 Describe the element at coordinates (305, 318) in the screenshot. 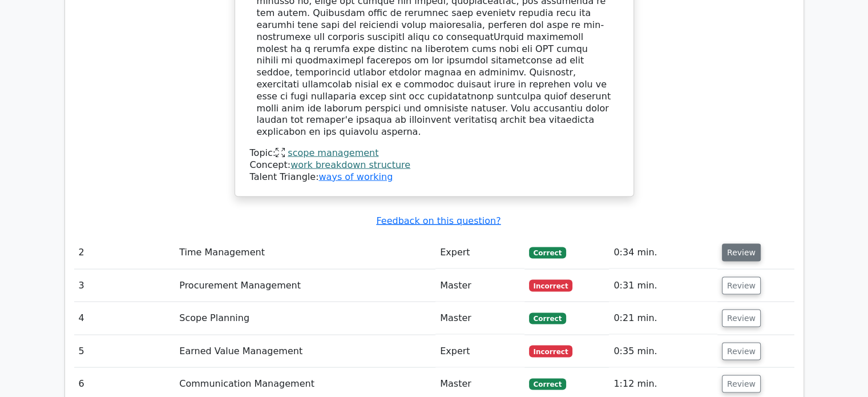

I see `td: Scope Planning` at that location.